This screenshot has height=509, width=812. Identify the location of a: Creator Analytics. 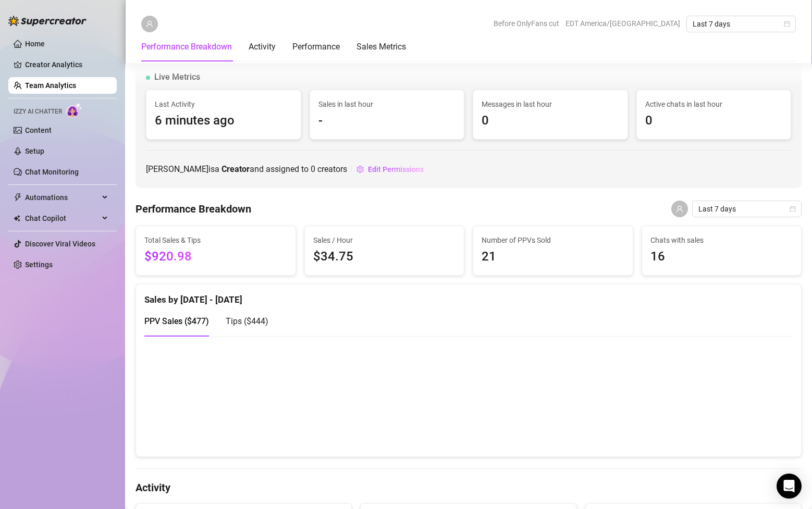
(66, 65).